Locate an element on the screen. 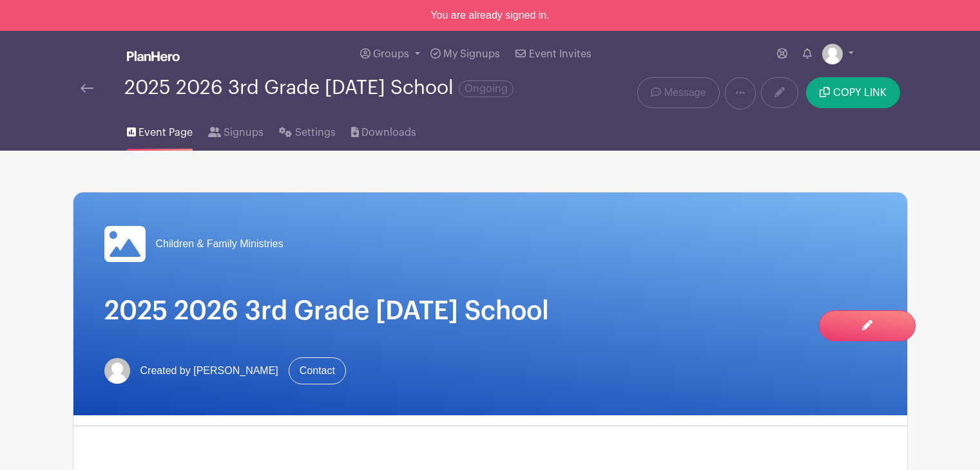  a: Event Page is located at coordinates (159, 130).